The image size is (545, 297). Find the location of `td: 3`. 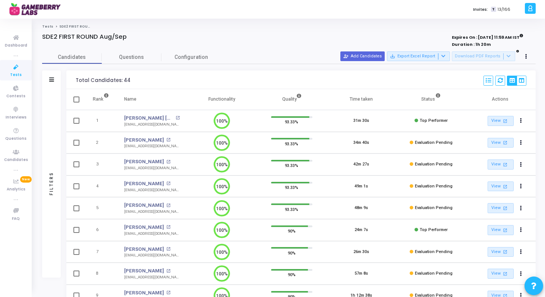

td: 3 is located at coordinates (101, 164).